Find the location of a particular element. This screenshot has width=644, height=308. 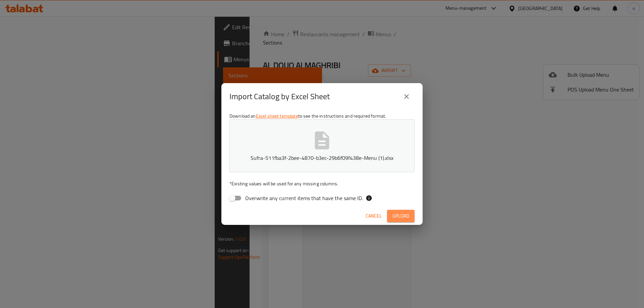

button: close is located at coordinates (406, 97).